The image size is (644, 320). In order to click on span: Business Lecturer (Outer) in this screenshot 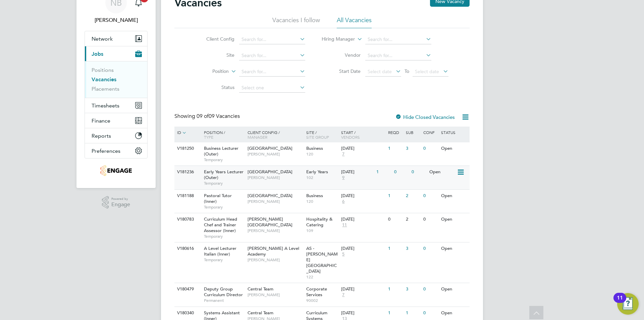, I will do `click(221, 151)`.